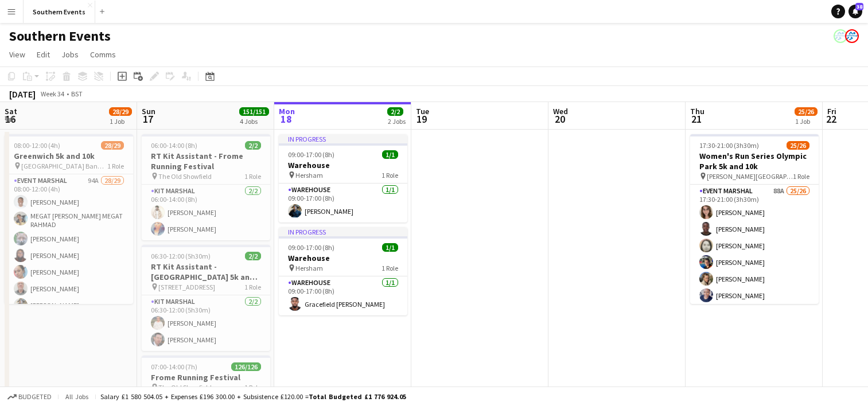 Image resolution: width=868 pixels, height=406 pixels. Describe the element at coordinates (181, 255) in the screenshot. I see `span: 06:30-12:00 (5h30m)` at that location.